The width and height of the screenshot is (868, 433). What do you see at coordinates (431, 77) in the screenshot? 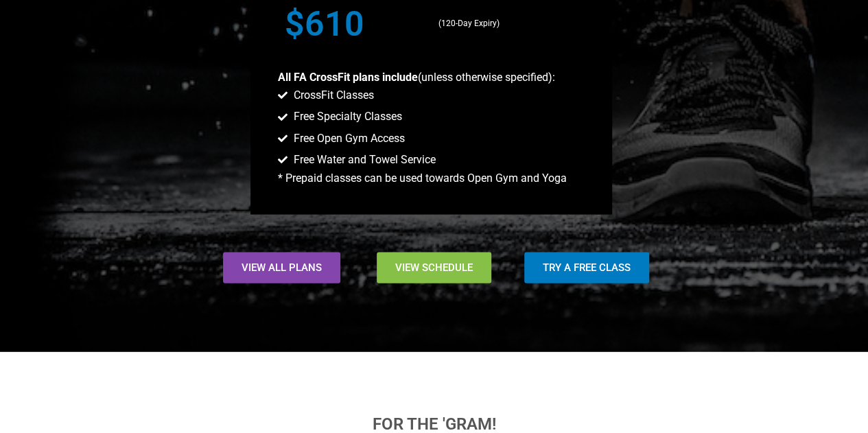
I see `p: (unless otherwise specified):` at bounding box center [431, 77].